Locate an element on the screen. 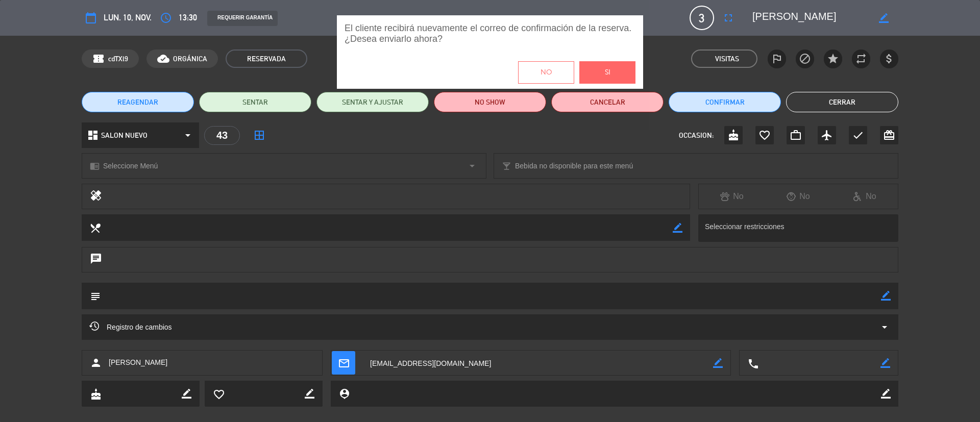 The height and width of the screenshot is (422, 980). span: ¿Desea enviarlo ahora? is located at coordinates (490, 39).